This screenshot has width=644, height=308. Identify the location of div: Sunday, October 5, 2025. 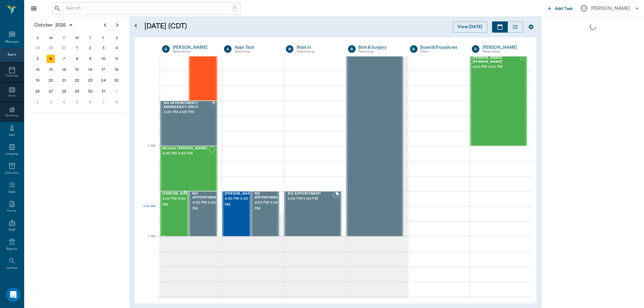
(38, 59).